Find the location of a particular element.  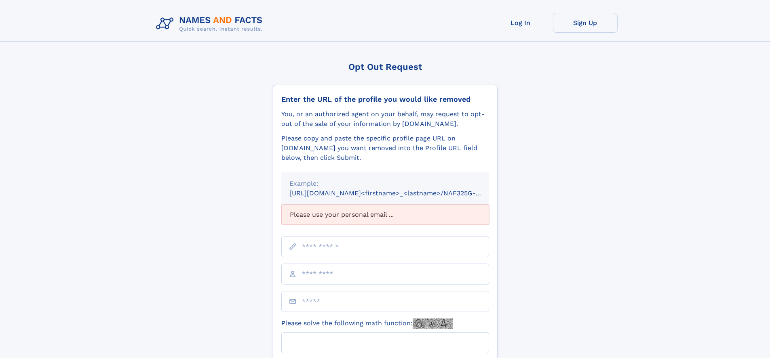

img: Logo Names and Facts is located at coordinates (211, 24).